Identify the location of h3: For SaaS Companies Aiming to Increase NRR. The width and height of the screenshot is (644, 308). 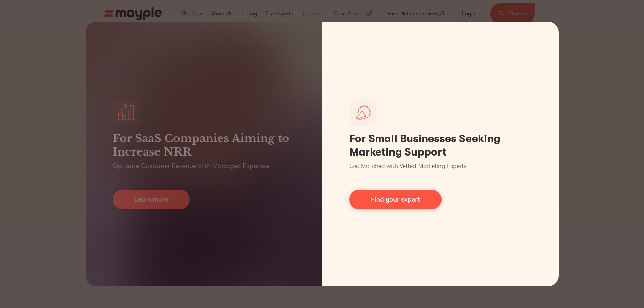
(203, 145).